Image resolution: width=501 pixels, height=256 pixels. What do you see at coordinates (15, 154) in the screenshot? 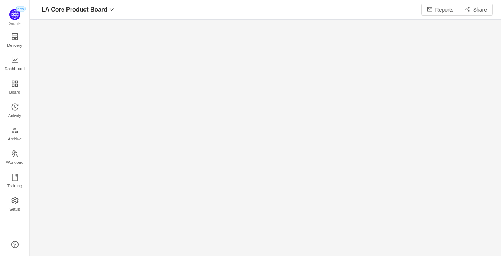
I see `i: icon: team` at bounding box center [15, 154].